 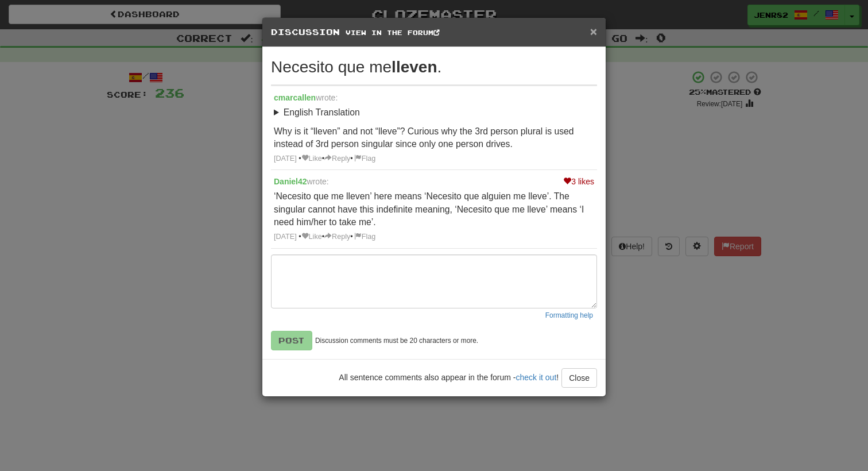 What do you see at coordinates (434, 113) in the screenshot?
I see `summary: English Translation` at bounding box center [434, 113].